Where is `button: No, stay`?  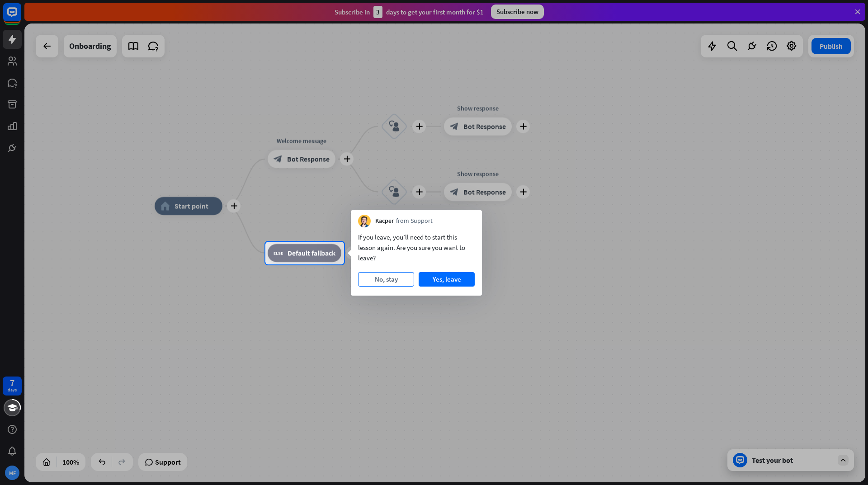
button: No, stay is located at coordinates (386, 279).